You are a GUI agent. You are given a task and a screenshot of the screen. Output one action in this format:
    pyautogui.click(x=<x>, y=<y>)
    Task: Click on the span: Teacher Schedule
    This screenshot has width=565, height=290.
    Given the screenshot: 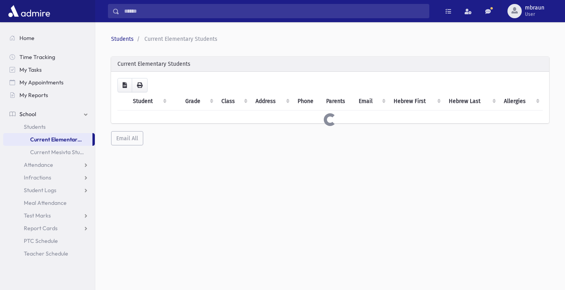 What is the action you would take?
    pyautogui.click(x=46, y=254)
    